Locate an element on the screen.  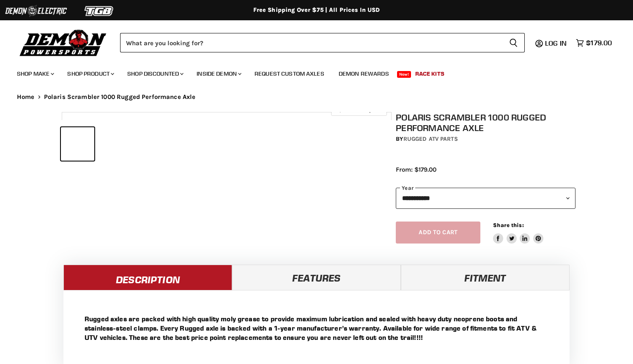
a: Description is located at coordinates (148, 277).